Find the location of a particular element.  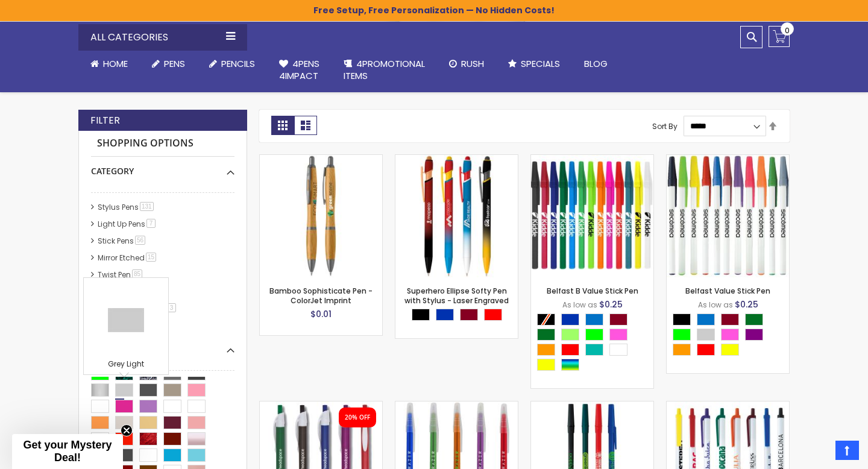

a: 4PROMOTIONALITEMS is located at coordinates (384, 70).